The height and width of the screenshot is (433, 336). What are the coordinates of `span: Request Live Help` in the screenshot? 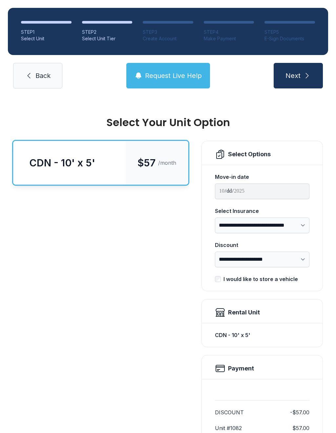 It's located at (173, 76).